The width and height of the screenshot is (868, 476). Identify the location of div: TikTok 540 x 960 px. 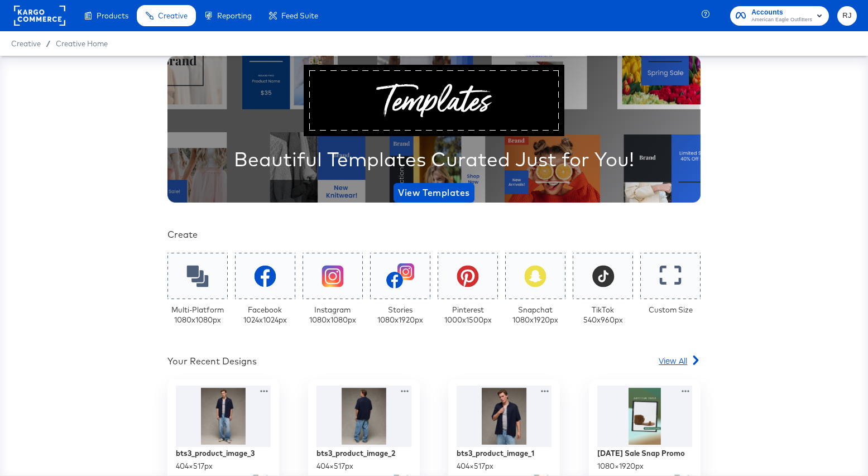
(603, 315).